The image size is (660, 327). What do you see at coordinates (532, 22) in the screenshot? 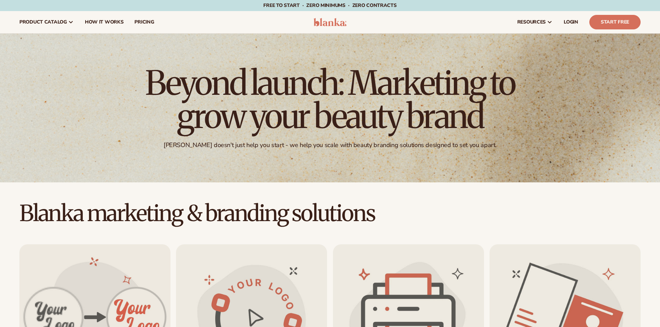
I see `span: resources` at bounding box center [532, 22].